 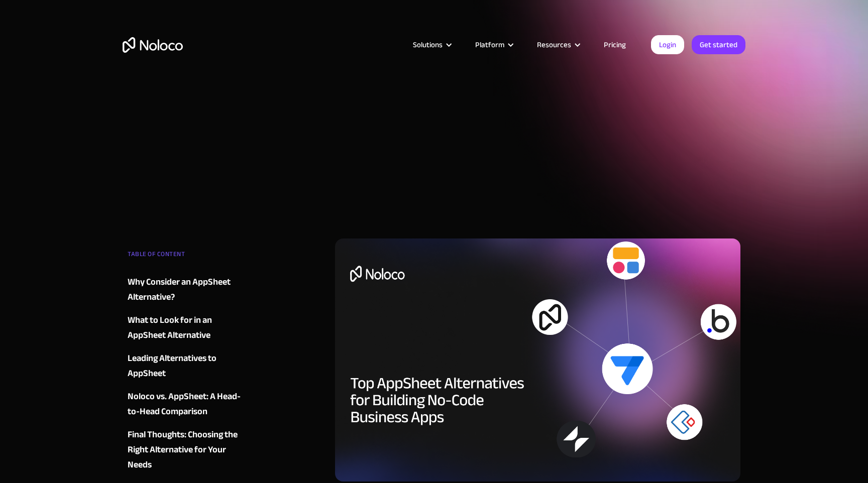 I want to click on div: What to Look for in an AppSheet Alternative, so click(x=188, y=328).